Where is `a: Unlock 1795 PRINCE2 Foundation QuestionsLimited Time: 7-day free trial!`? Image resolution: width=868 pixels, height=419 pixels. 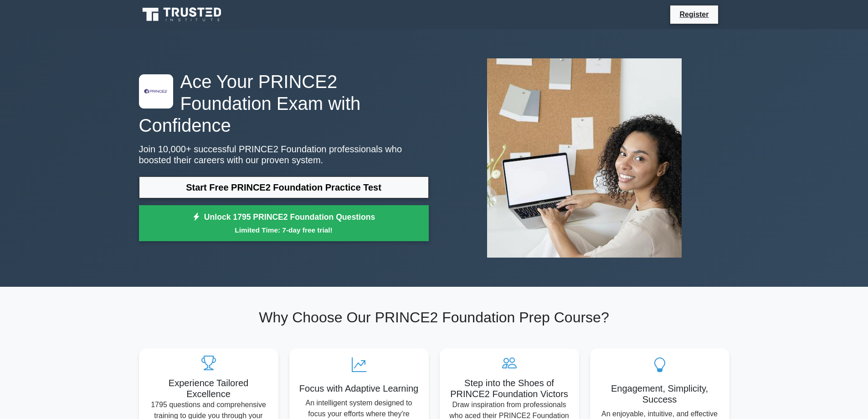 a: Unlock 1795 PRINCE2 Foundation QuestionsLimited Time: 7-day free trial! is located at coordinates (284, 223).